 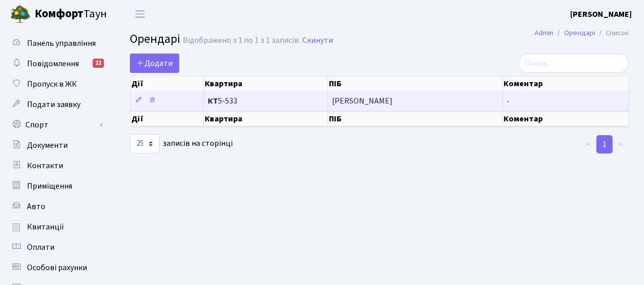 What do you see at coordinates (145, 144) in the screenshot?
I see `select: записів на сторінці` at bounding box center [145, 144].